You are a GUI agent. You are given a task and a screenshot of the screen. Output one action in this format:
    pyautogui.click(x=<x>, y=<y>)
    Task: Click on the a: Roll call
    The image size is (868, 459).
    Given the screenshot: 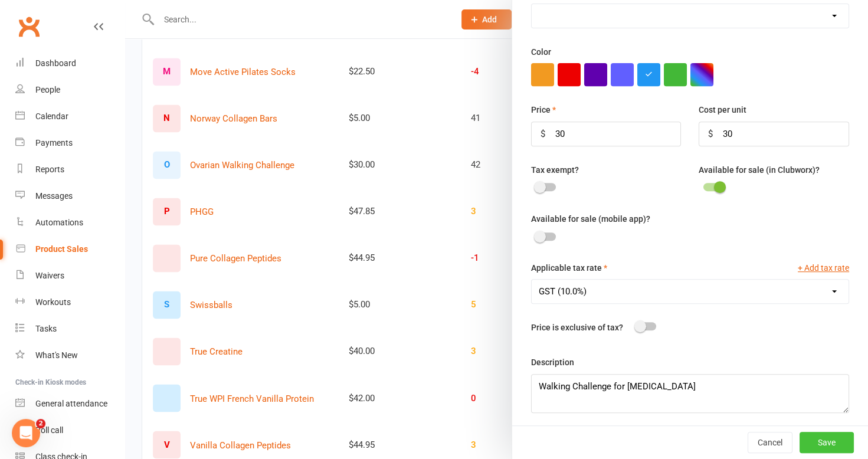 What is the action you would take?
    pyautogui.click(x=69, y=431)
    